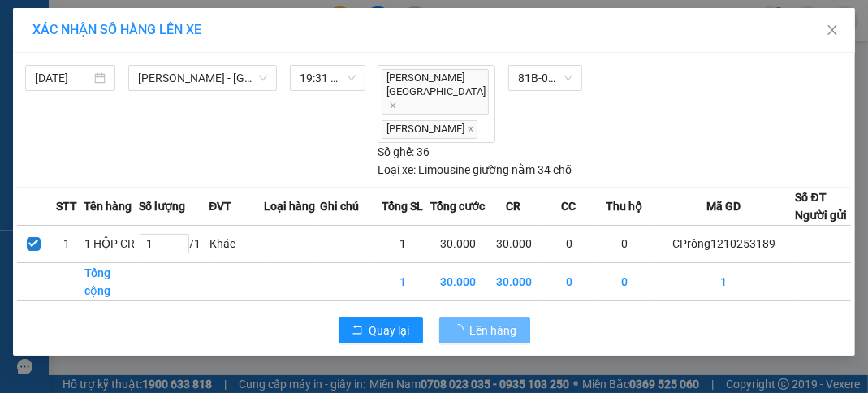 This screenshot has width=868, height=393. What do you see at coordinates (832, 31) in the screenshot?
I see `button: Close` at bounding box center [832, 31].